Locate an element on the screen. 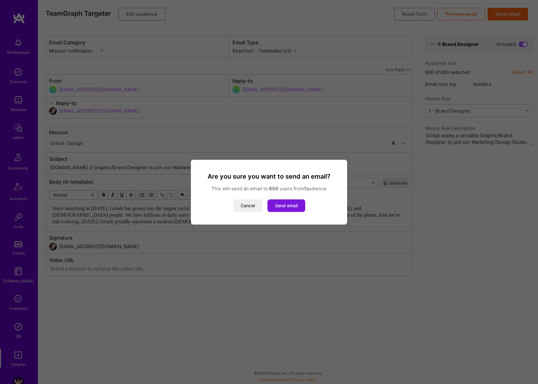 This screenshot has width=538, height=384. button: Cancel is located at coordinates (247, 206).